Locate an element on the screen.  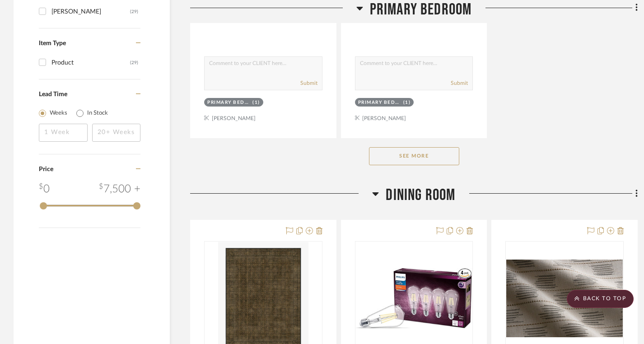
div: 7,500 + is located at coordinates (119, 189).